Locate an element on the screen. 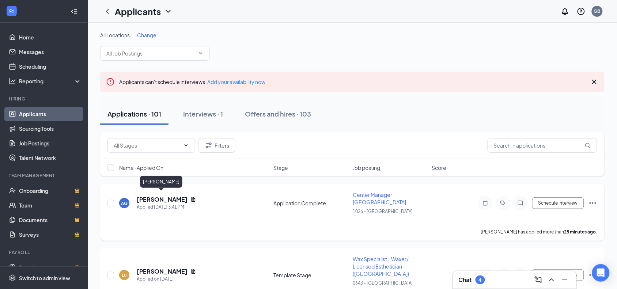  button: ChevronUp is located at coordinates (552, 280).